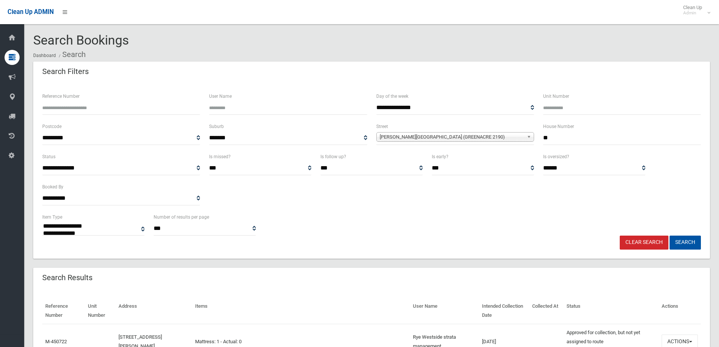 This screenshot has height=347, width=719. I want to click on th: Collected At, so click(546, 311).